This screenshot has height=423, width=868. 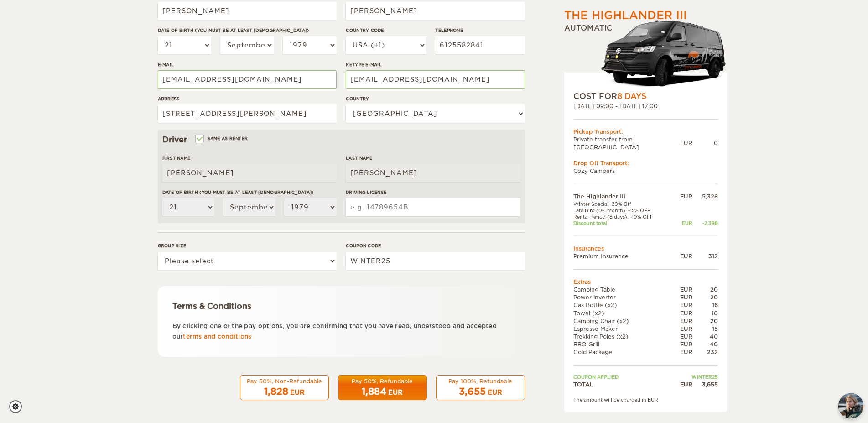 What do you see at coordinates (622, 256) in the screenshot?
I see `td: Premium Insurance` at bounding box center [622, 256].